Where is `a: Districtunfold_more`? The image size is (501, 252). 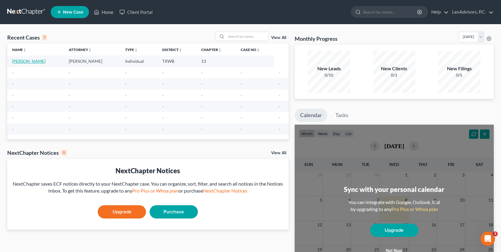 a: Districtunfold_more is located at coordinates (172, 49).